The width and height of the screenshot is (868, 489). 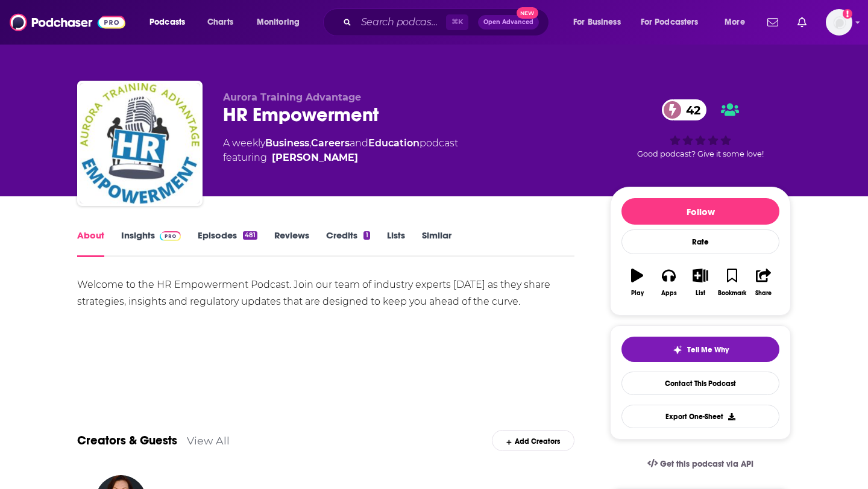 I want to click on button: Share, so click(x=764, y=283).